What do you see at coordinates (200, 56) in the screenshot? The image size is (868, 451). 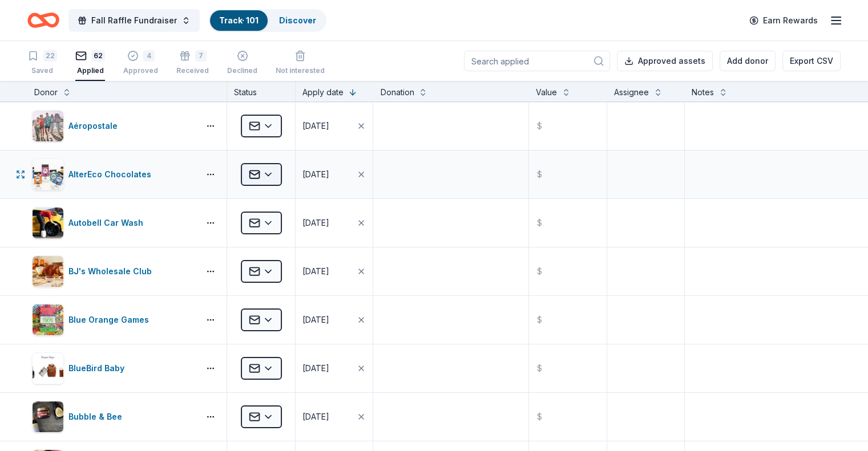 I see `div: 7` at bounding box center [200, 56].